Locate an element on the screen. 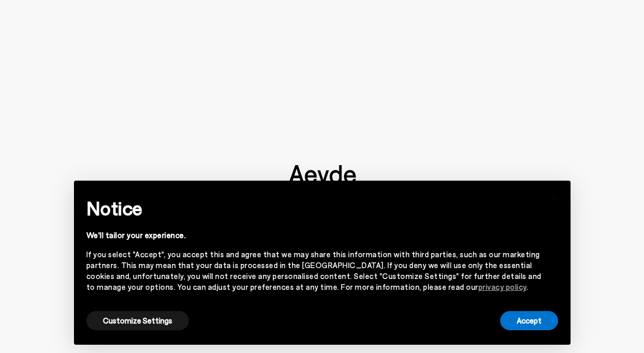 Image resolution: width=644 pixels, height=353 pixels. img: footer-logo.svg is located at coordinates (322, 176).